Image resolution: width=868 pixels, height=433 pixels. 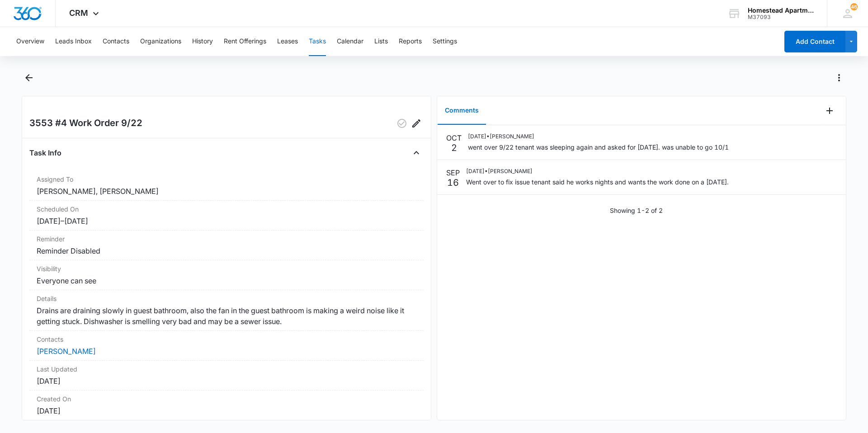 What do you see at coordinates (445, 42) in the screenshot?
I see `button: Settings` at bounding box center [445, 42].